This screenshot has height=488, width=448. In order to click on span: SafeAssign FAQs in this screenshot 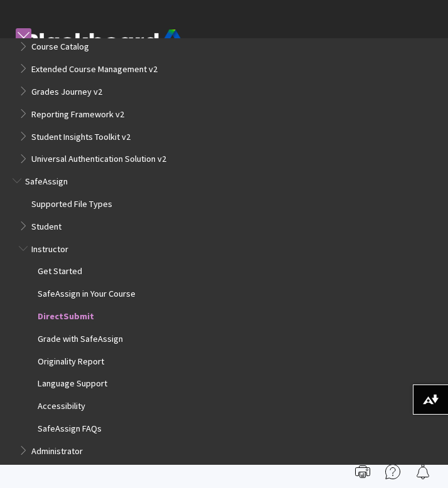, I will do `click(70, 427)`.